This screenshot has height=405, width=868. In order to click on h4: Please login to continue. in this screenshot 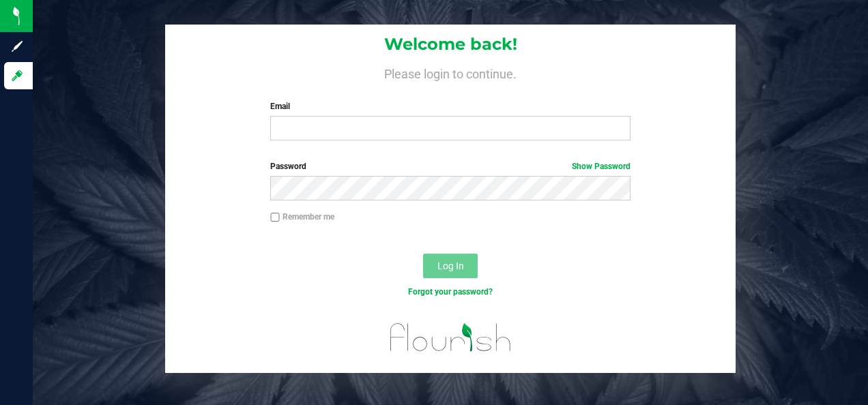, I will do `click(451, 73)`.